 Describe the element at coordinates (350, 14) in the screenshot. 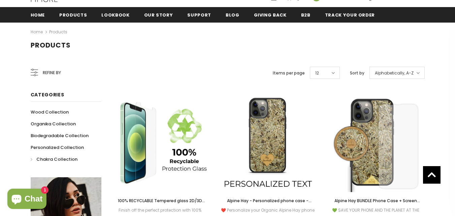

I see `a: Track your order` at that location.